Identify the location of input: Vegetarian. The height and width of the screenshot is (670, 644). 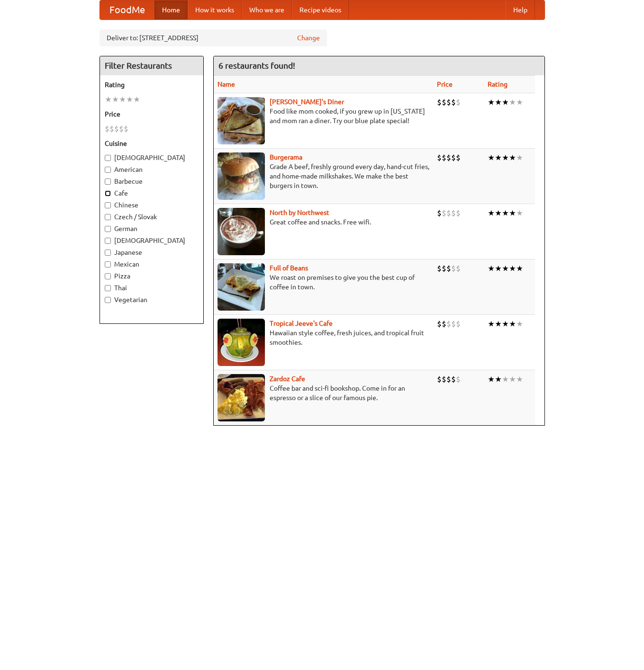
(107, 300).